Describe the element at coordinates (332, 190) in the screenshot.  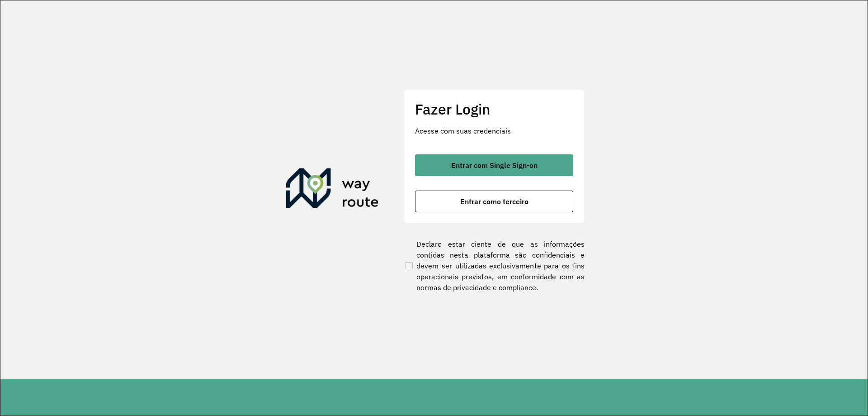
I see `img: Roteirizador AmbevTech` at that location.